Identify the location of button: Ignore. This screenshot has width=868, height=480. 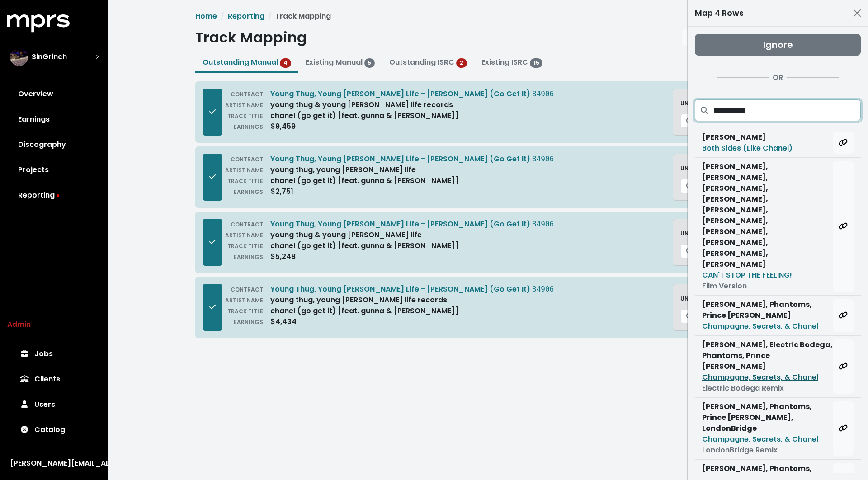
(778, 44).